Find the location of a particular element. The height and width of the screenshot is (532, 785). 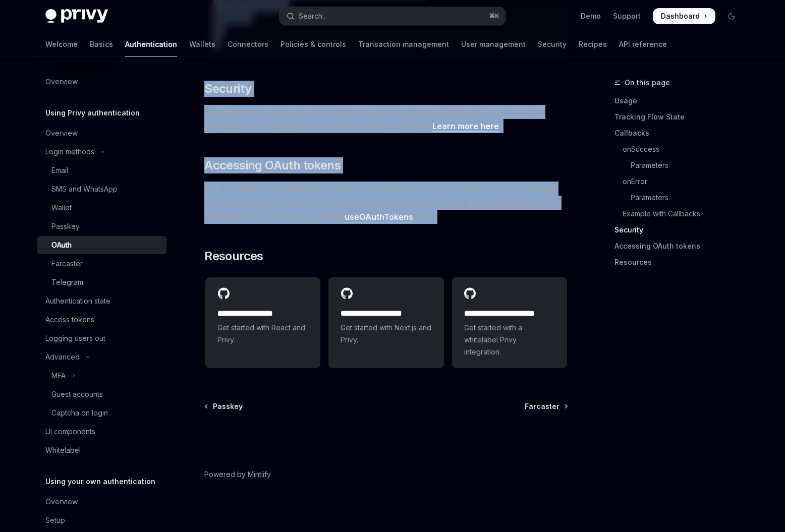

button: Toggle MFA section is located at coordinates (102, 376).